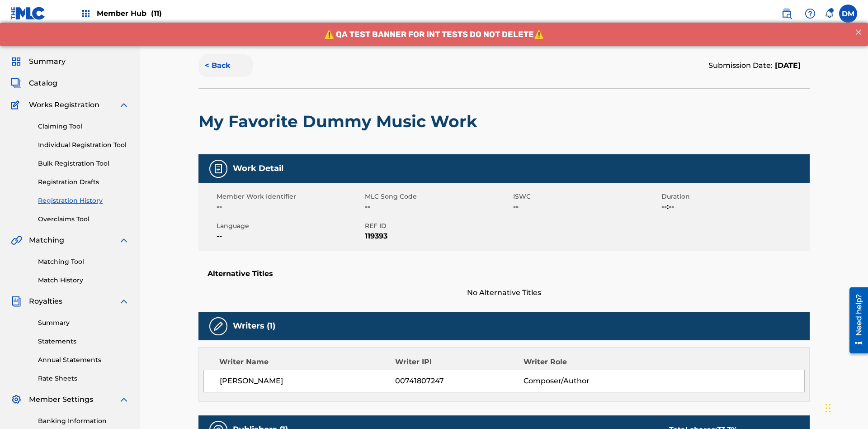 The width and height of the screenshot is (868, 429). I want to click on span: Works Registration, so click(64, 105).